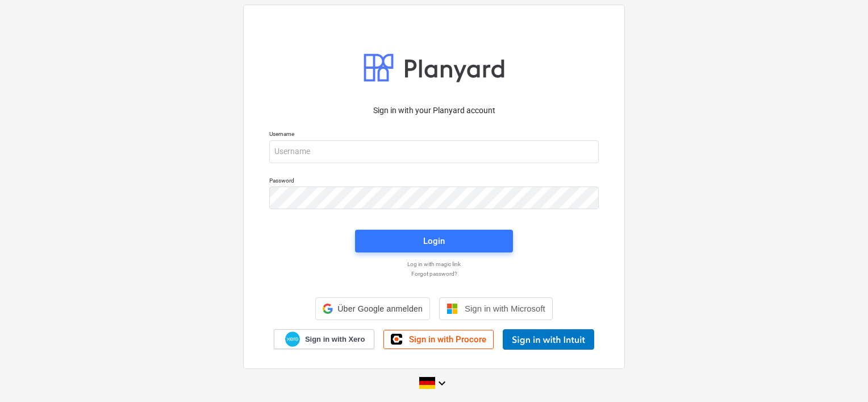 This screenshot has width=868, height=402. I want to click on a: Sign in with Xero, so click(324, 339).